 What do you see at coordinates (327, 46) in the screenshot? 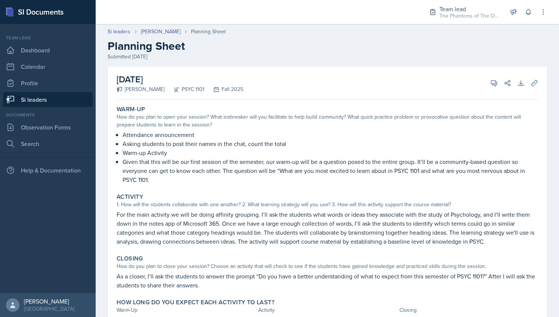
I see `h2: Planning Sheet` at bounding box center [327, 46].